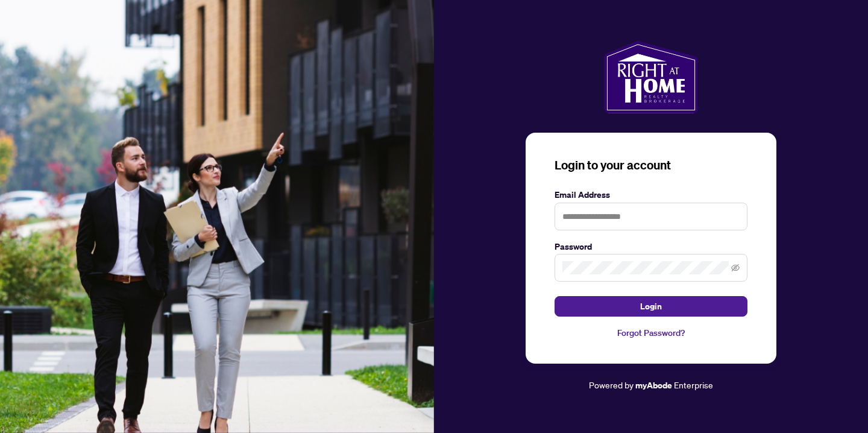 This screenshot has height=433, width=868. What do you see at coordinates (650, 77) in the screenshot?
I see `img: ma-logo` at bounding box center [650, 77].